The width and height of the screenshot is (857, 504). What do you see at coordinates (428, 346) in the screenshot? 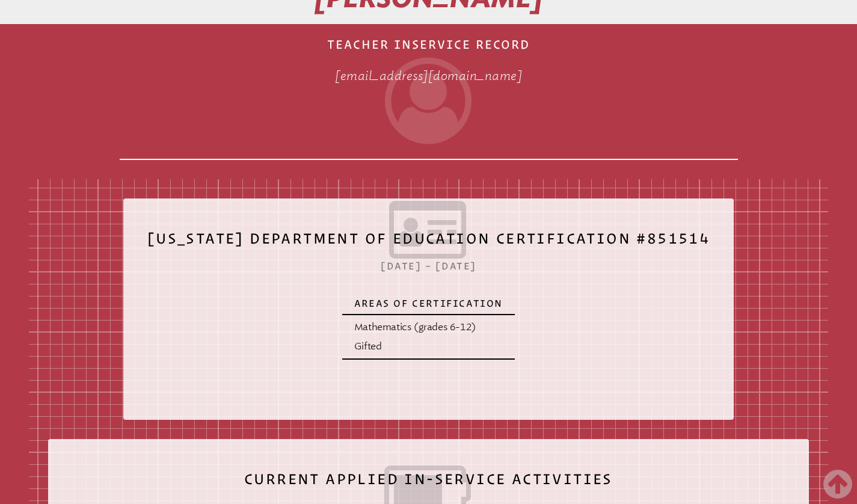
I see `p: Gifted` at bounding box center [428, 346].